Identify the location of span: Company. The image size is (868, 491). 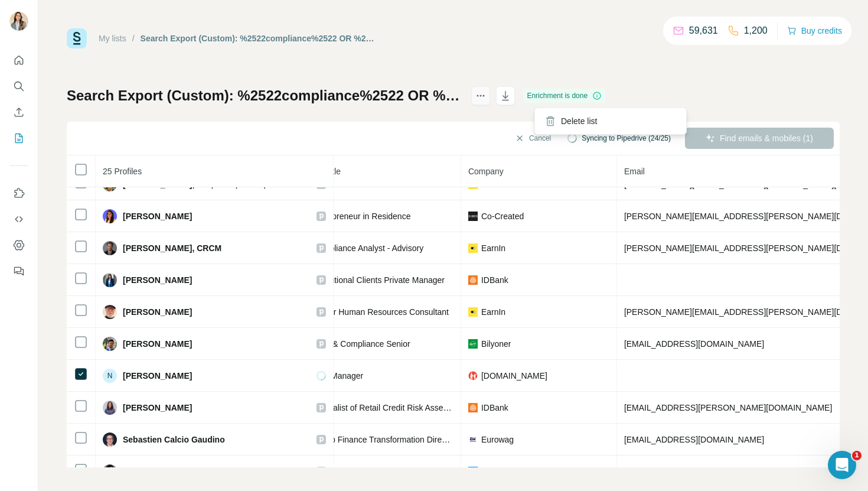
(486, 171).